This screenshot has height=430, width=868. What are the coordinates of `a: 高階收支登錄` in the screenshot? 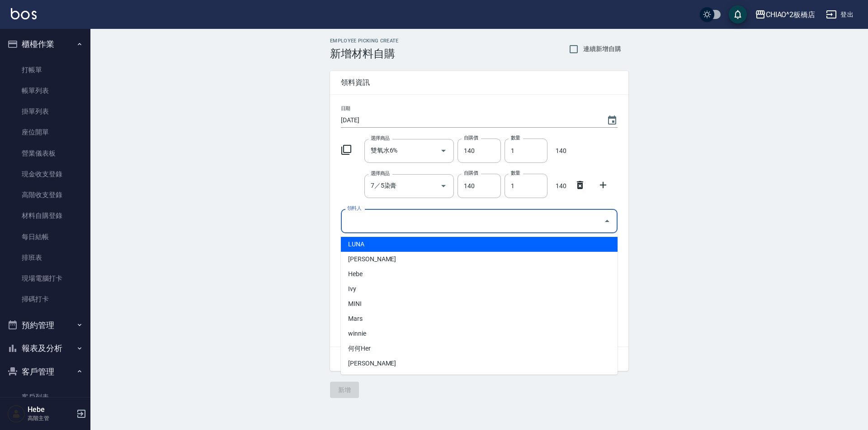 It's located at (45, 195).